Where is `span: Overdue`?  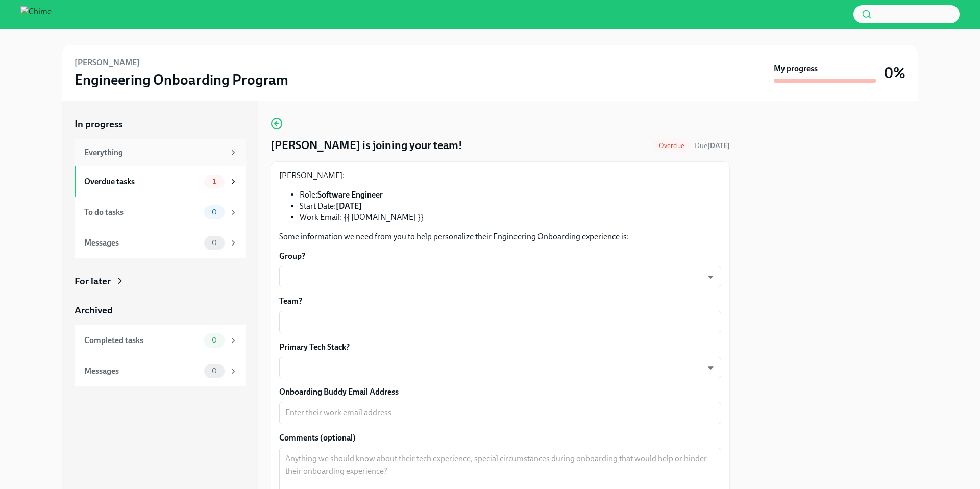 span: Overdue is located at coordinates (671, 145).